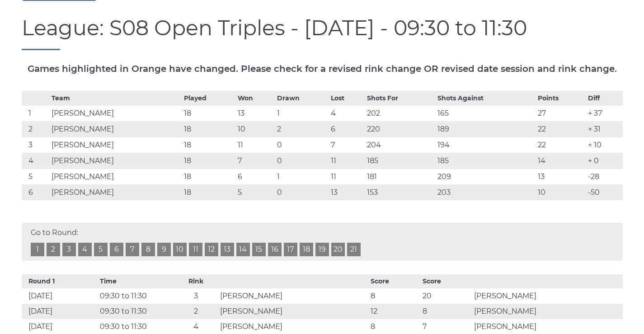 This screenshot has width=644, height=334. What do you see at coordinates (561, 113) in the screenshot?
I see `td: 27` at bounding box center [561, 113].